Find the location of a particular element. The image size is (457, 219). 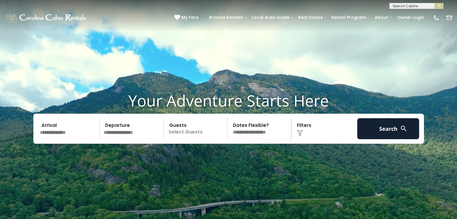

span: My Favs is located at coordinates (190, 17).